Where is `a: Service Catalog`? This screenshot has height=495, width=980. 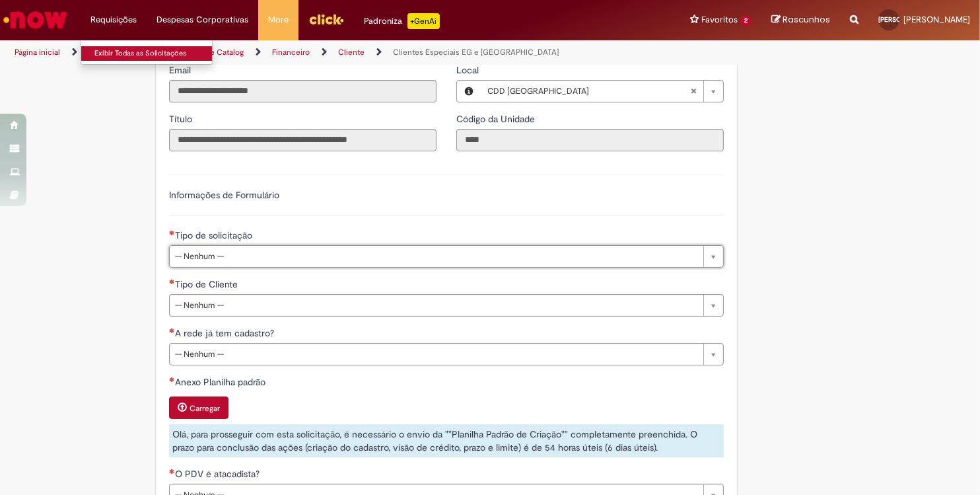 a: Service Catalog is located at coordinates (215, 53).